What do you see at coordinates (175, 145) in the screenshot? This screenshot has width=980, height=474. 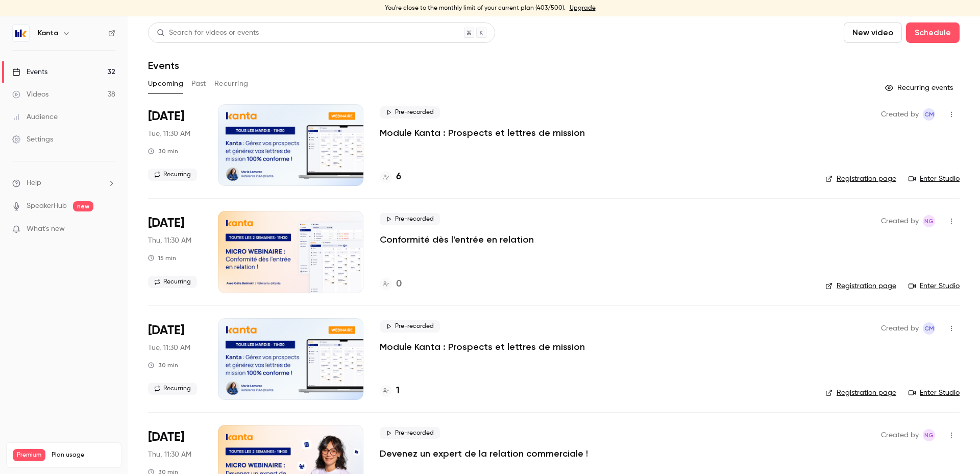 I see `div: Oct 14 Tue, 11:30 AM (Europe/Paris)` at bounding box center [175, 145].